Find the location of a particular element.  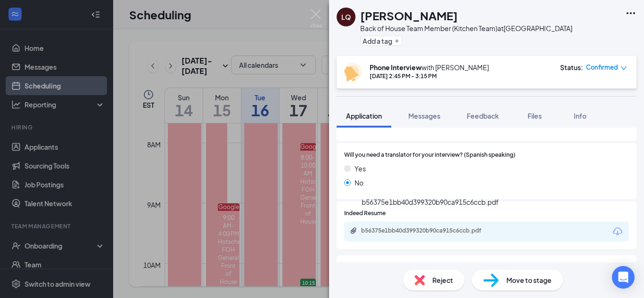

svg: Ellipses is located at coordinates (631, 13).